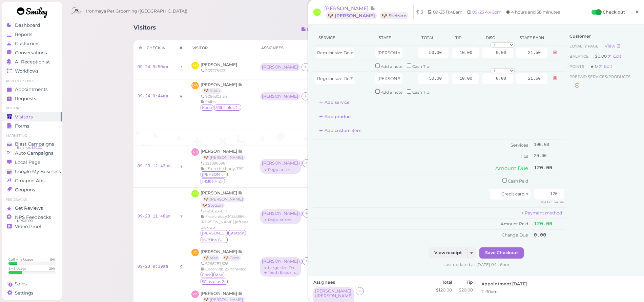 The height and width of the screenshot is (302, 644). Describe the element at coordinates (445, 12) in the screenshot. I see `li: 09-23 11:48am` at that location.